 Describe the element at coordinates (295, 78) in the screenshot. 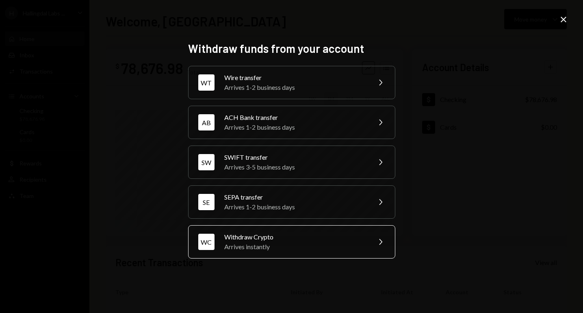

I see `div: Wire transfer` at that location.